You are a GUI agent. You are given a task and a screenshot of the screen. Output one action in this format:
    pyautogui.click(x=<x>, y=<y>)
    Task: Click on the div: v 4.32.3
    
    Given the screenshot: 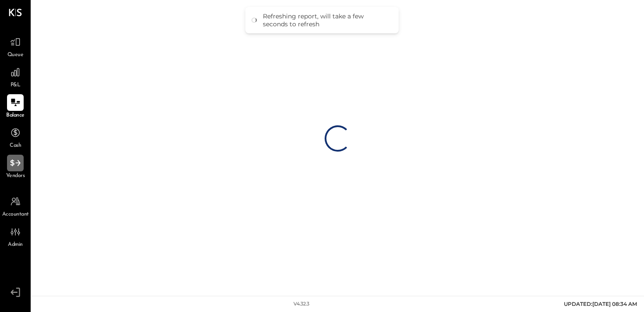 What is the action you would take?
    pyautogui.click(x=302, y=304)
    